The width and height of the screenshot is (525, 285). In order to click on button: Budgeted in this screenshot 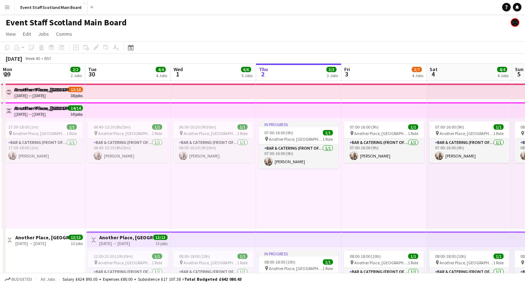, I will do `click(18, 279)`.